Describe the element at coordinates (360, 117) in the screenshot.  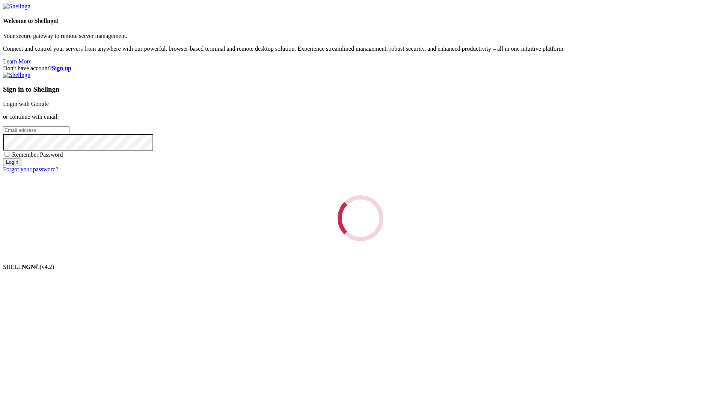
I see `p: or continue with email:` at that location.